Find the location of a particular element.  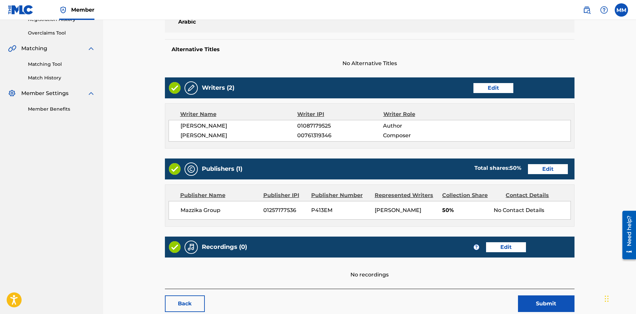

div: Publisher Number is located at coordinates (340, 195).